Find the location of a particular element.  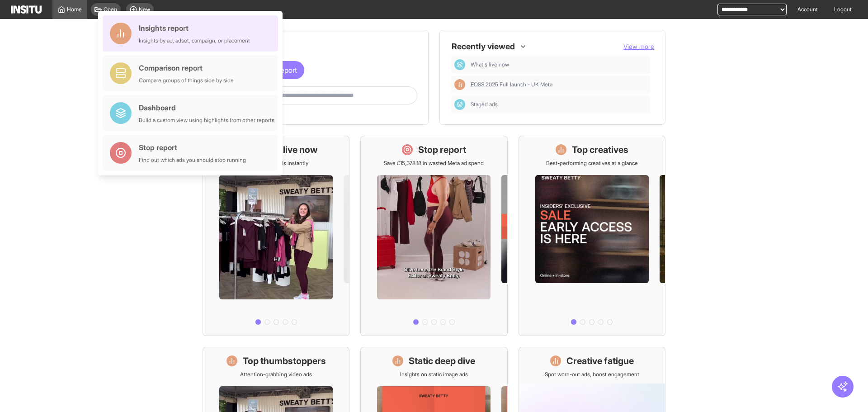

span: View more is located at coordinates (638, 46).